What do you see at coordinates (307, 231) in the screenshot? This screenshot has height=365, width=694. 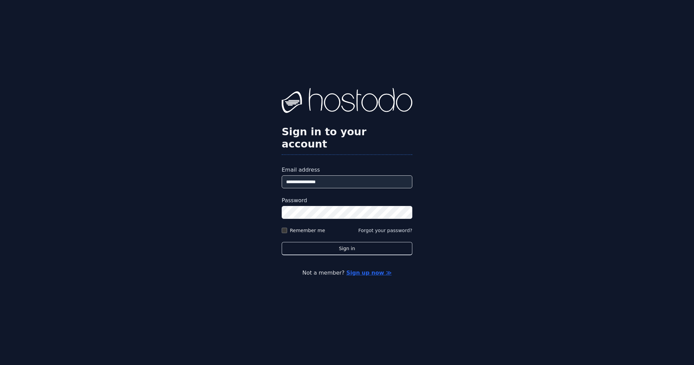 I see `label: Remember me` at bounding box center [307, 231].